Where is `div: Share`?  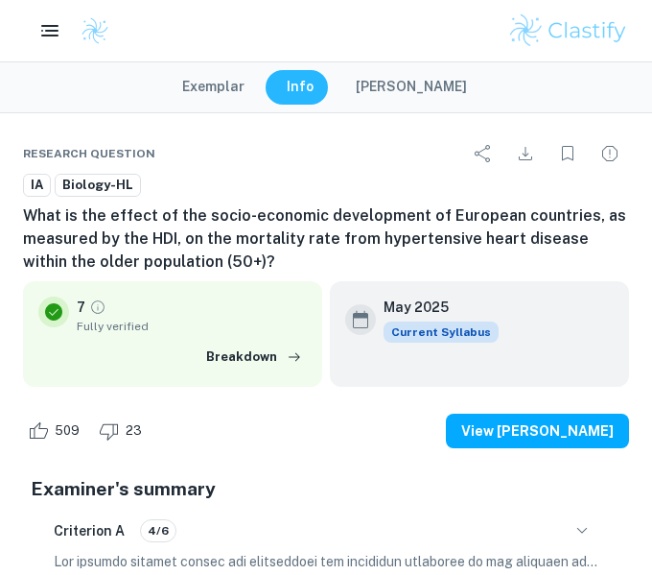
div: Share is located at coordinates (484, 154).